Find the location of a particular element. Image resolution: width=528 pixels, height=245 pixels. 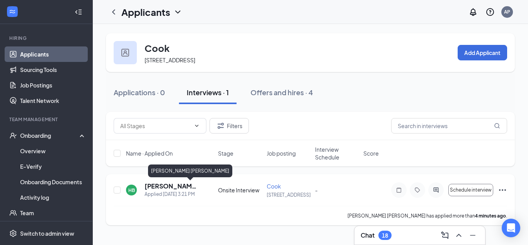

svg: Collapse is located at coordinates (78, 12).